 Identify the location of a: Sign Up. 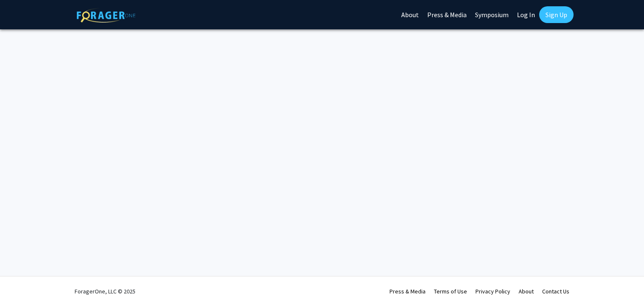
(556, 15).